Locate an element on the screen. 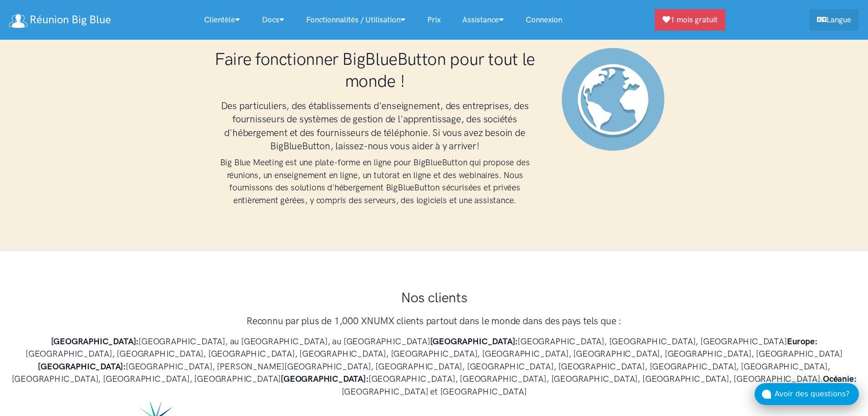 This screenshot has width=868, height=416. a: Réunion Big Blue is located at coordinates (60, 19).